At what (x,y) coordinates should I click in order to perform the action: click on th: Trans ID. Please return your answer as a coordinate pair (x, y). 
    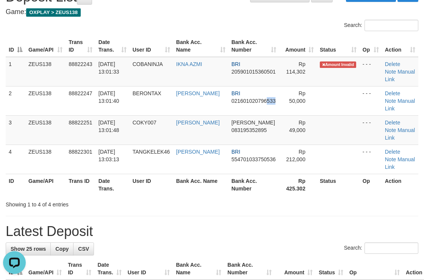
    Looking at the image, I should click on (80, 184).